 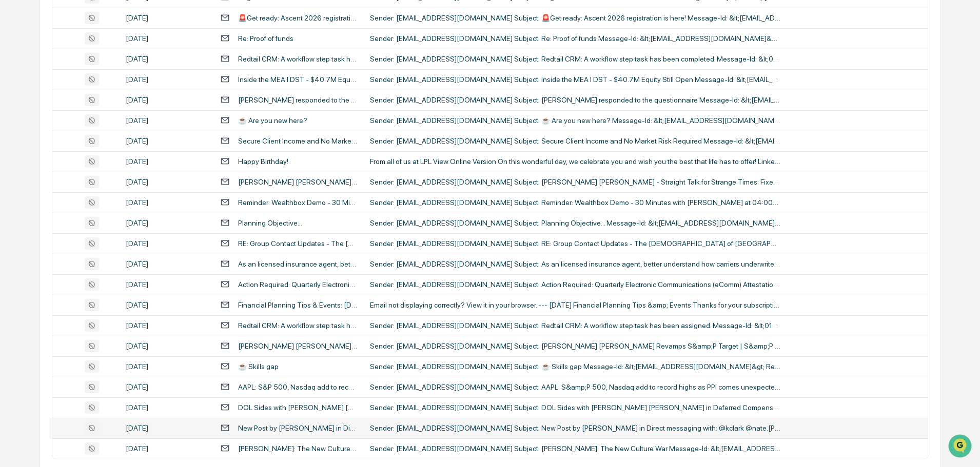 What do you see at coordinates (106, 134) in the screenshot?
I see `span: Attestations` at bounding box center [106, 134].